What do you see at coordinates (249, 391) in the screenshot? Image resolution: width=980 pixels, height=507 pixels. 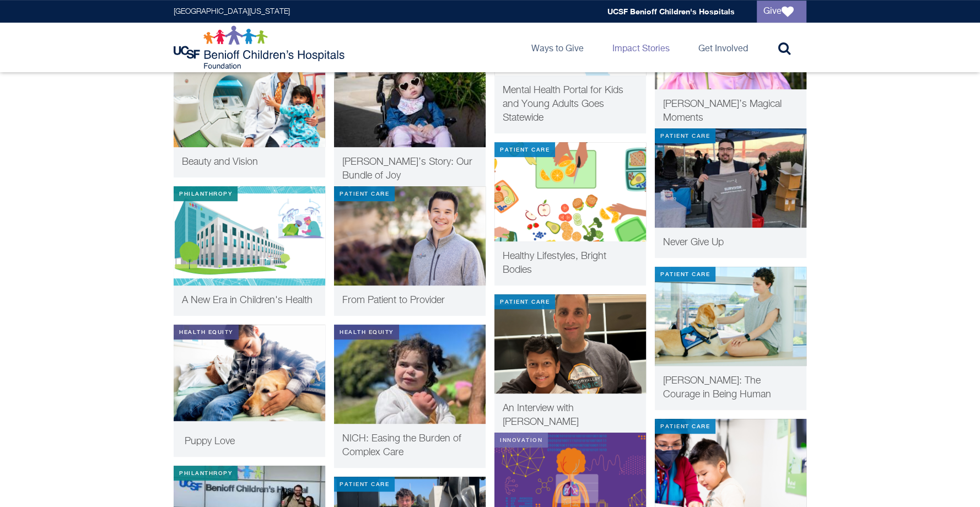 I see `a: Health Equity Puppy Love` at bounding box center [249, 391].